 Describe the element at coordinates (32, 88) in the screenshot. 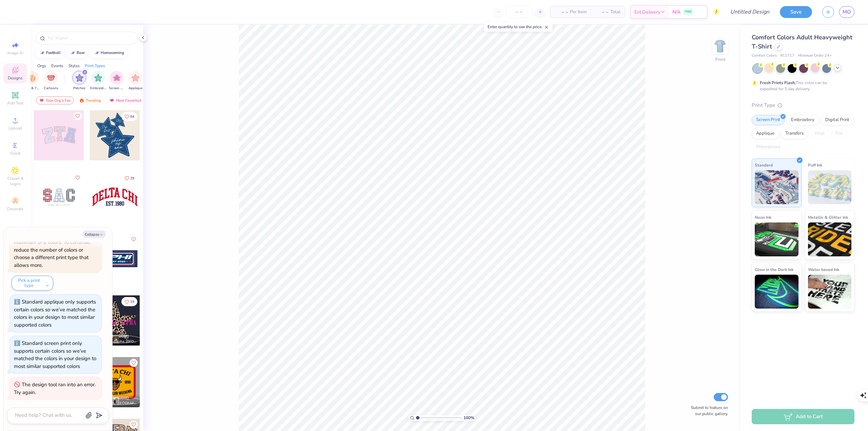

I see `span: 60s & 70s` at that location.